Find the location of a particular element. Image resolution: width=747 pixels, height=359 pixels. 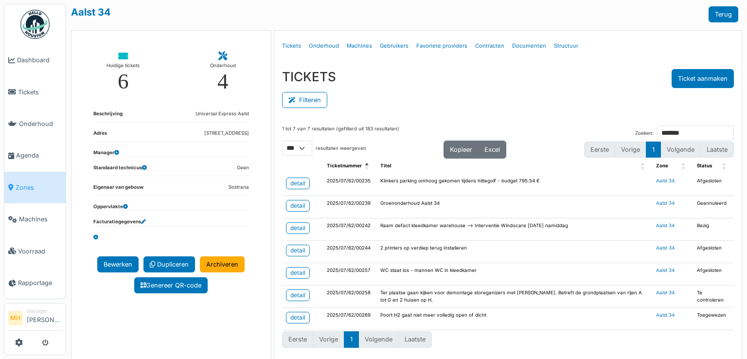

label: Zoeken: is located at coordinates (644, 133).